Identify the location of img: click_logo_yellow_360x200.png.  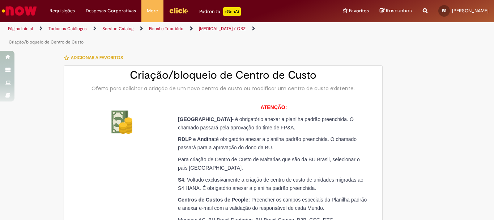
(179, 10).